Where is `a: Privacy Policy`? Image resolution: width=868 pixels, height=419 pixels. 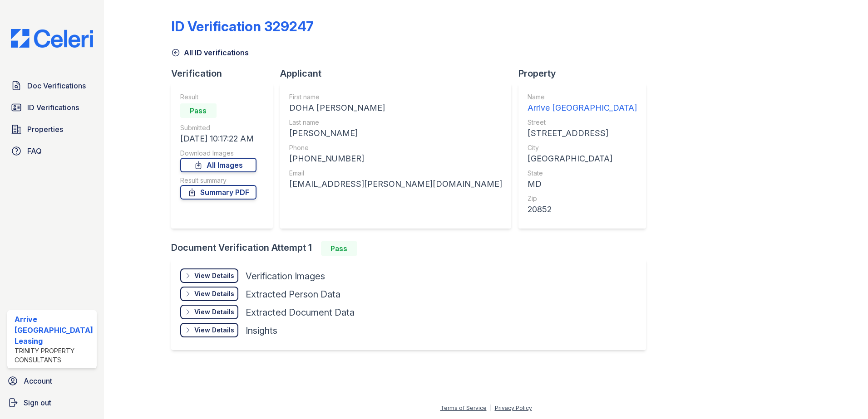 a: Privacy Policy is located at coordinates (513, 407).